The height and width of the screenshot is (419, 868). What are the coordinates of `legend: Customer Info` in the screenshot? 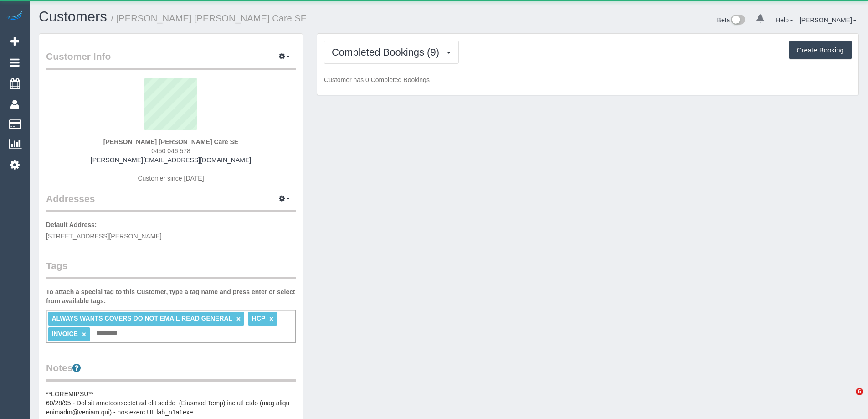 It's located at (171, 60).